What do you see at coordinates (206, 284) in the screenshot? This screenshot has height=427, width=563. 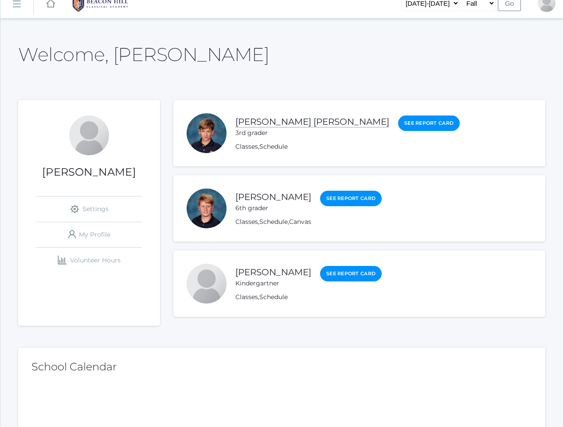 I see `div: Frances Leidenfrost` at bounding box center [206, 284].